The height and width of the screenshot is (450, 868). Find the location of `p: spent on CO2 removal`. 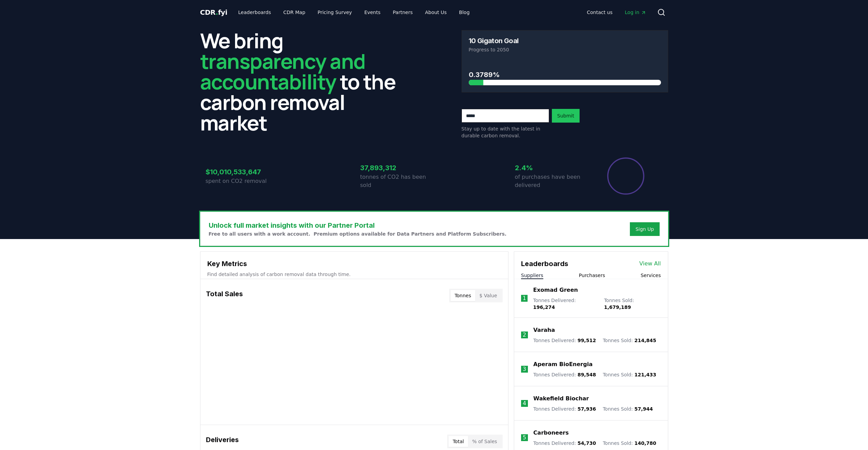

p: spent on CO2 removal is located at coordinates (243, 181).